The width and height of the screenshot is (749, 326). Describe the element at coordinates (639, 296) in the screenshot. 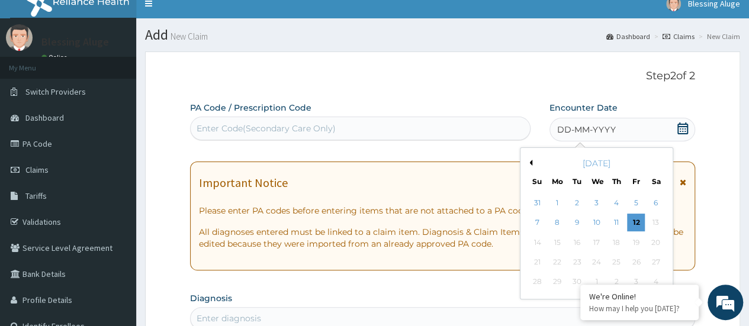

I see `div: We're Online!` at that location.